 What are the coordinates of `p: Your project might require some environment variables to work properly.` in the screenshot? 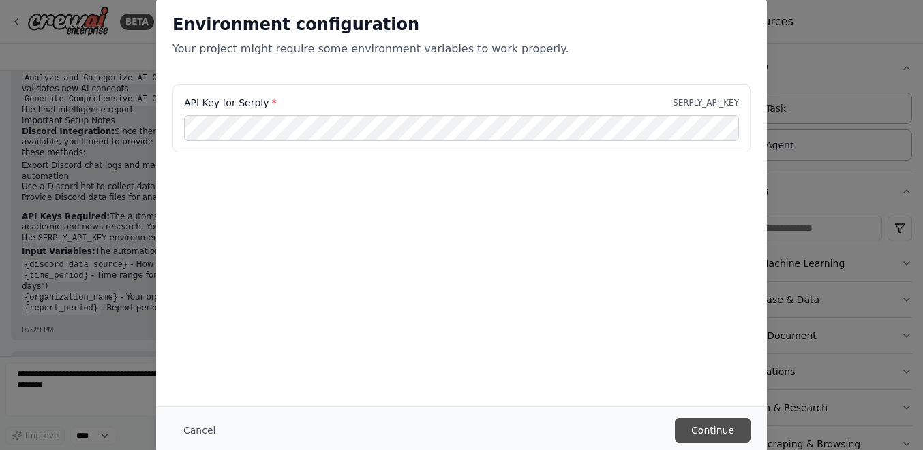 It's located at (461, 49).